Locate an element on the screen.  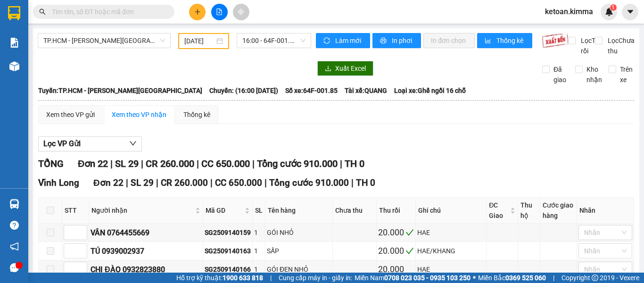
div: Xem theo VP gửi is located at coordinates (70, 114).